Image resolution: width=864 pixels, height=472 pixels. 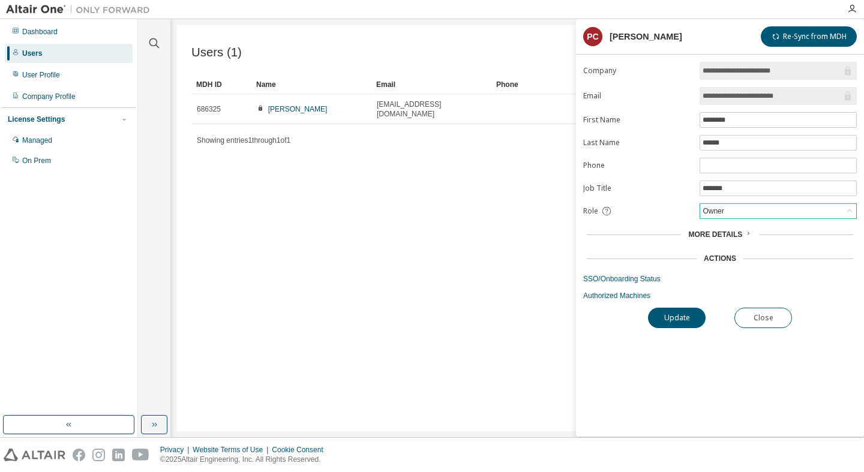 I want to click on img: instagram.svg, so click(x=98, y=455).